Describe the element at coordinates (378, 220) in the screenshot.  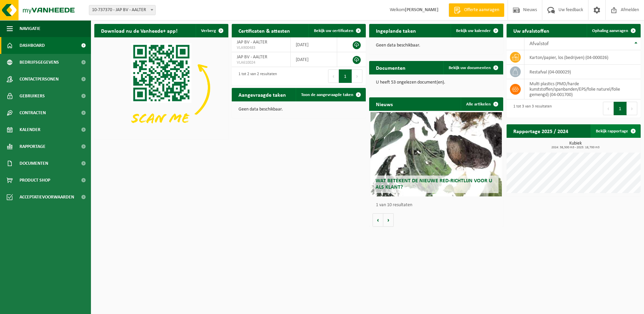
I see `button: Vorige` at that location.